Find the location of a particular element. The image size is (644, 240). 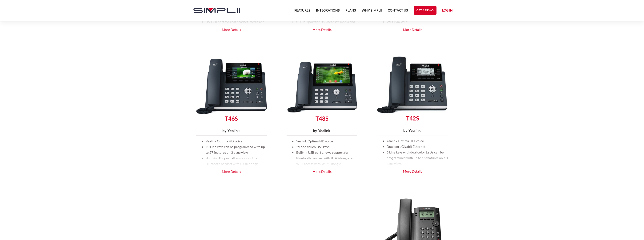

img: T42S is located at coordinates (412, 85).